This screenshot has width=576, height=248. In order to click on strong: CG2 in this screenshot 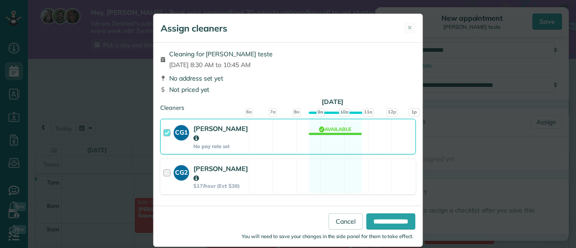, I will do `click(181, 171)`.